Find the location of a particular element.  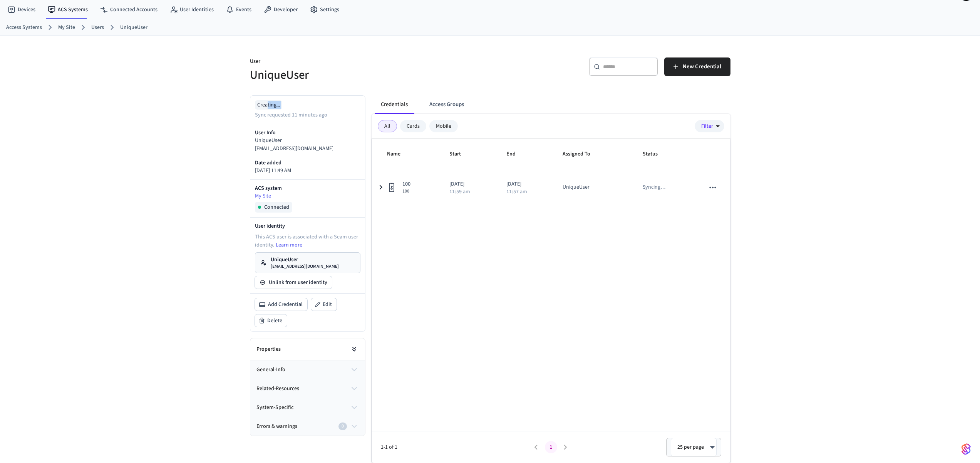

span: general-info is located at coordinates (271, 369).